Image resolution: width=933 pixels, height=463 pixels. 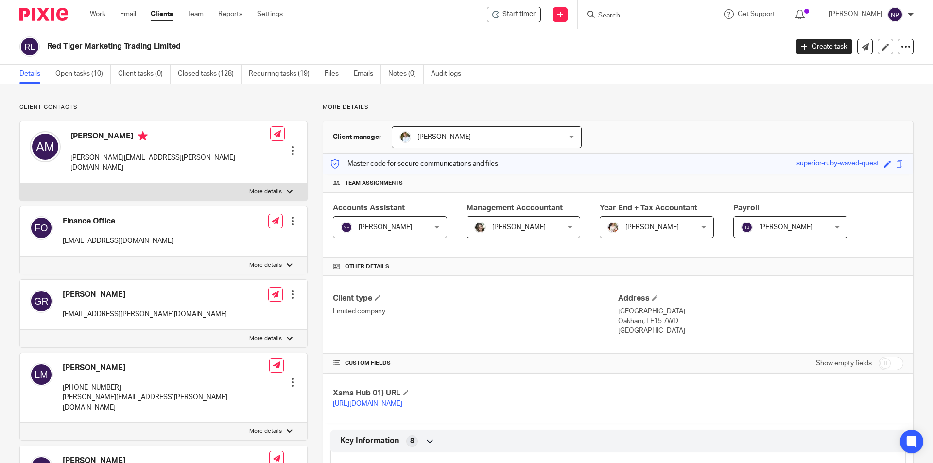 What do you see at coordinates (515, 208) in the screenshot?
I see `span: Management Acccountant` at bounding box center [515, 208].